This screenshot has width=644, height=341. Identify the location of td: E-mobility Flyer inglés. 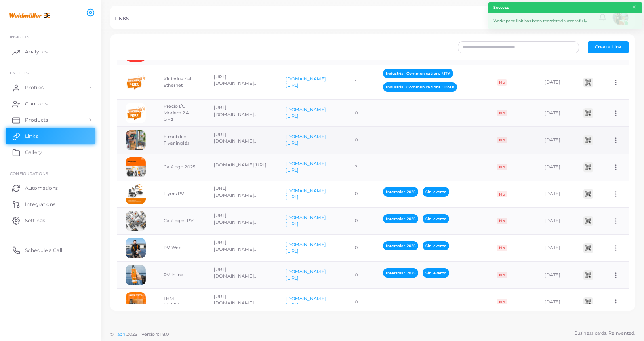
(180, 140).